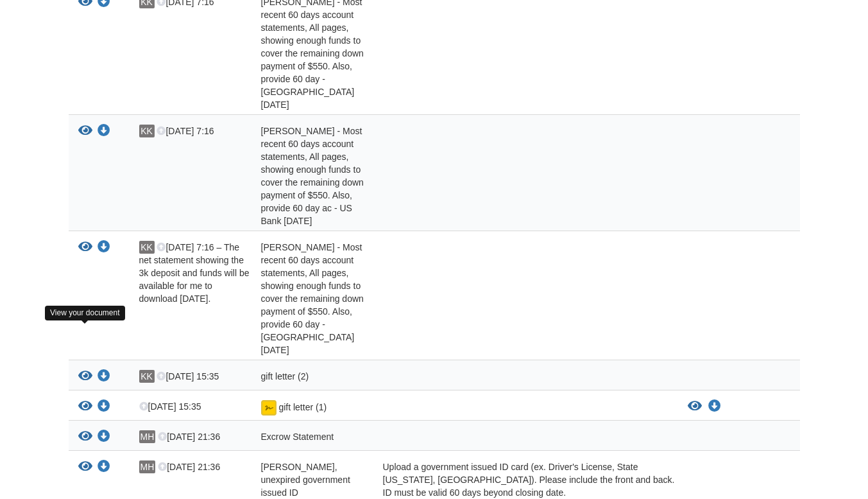 This screenshot has height=499, width=868. Describe the element at coordinates (86, 467) in the screenshot. I see `button: View Matthew Hoban - Valid, unexpired government issued ID` at that location.